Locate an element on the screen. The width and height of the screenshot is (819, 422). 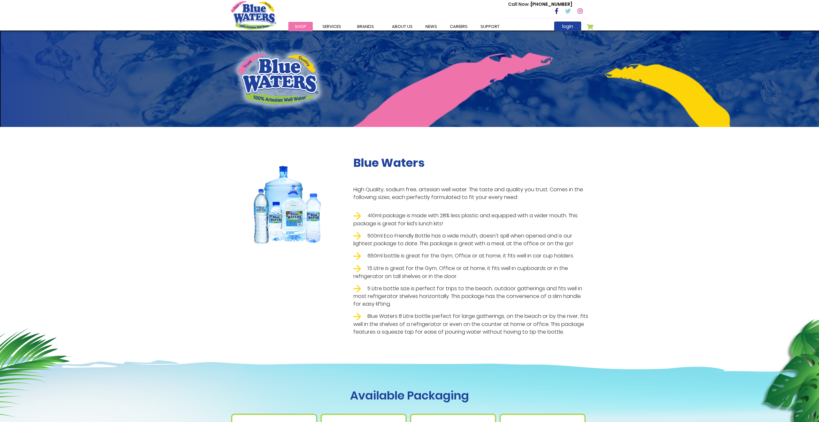
li: 500ml Eco Friendly Bottle has a wide mouth, doesn't spill when opened and is our lightest package... is located at coordinates (471, 240).